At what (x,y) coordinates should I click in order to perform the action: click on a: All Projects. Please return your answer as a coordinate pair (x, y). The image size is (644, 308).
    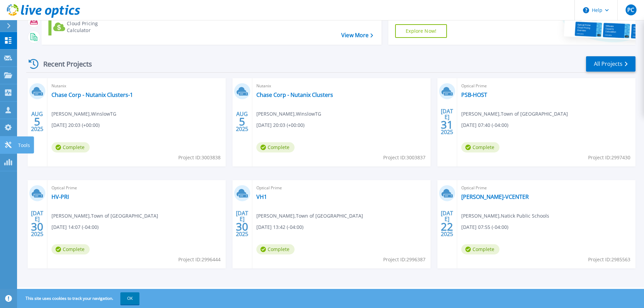
    Looking at the image, I should click on (611, 64).